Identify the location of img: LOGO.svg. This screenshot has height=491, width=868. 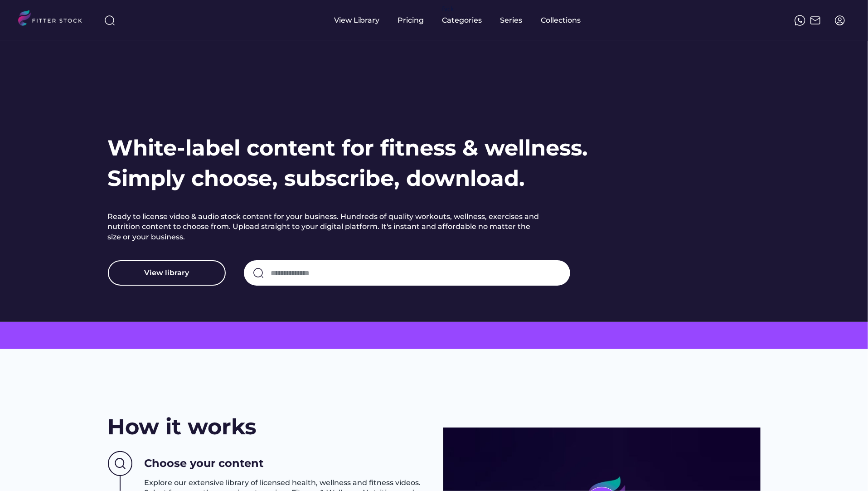
(54, 19).